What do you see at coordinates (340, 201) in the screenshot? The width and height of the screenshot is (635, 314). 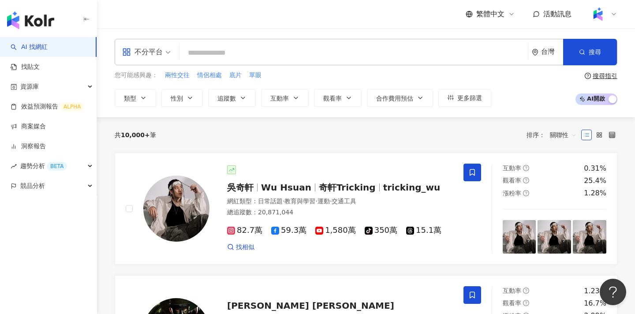 I see `div: 網紅類型 ：` at bounding box center [340, 201].